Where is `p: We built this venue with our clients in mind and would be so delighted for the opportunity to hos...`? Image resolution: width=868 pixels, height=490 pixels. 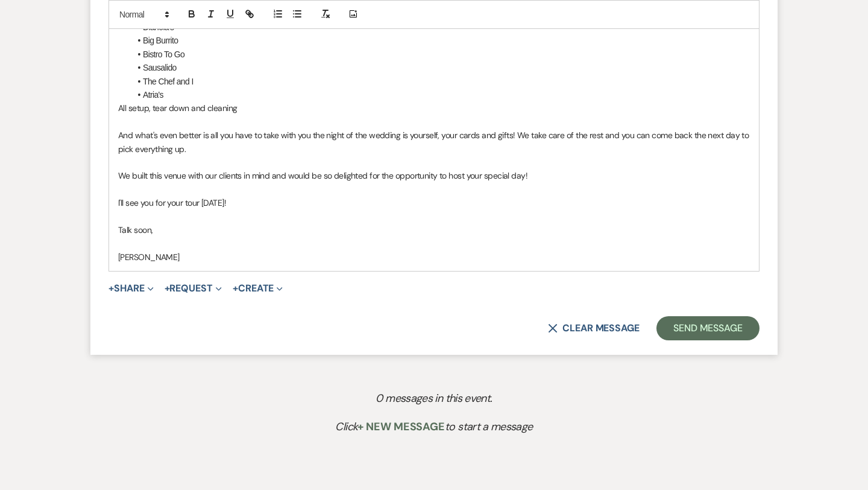
p: We built this venue with our clients in mind and would be so delighted for the opportunity to hos... is located at coordinates (434, 175).